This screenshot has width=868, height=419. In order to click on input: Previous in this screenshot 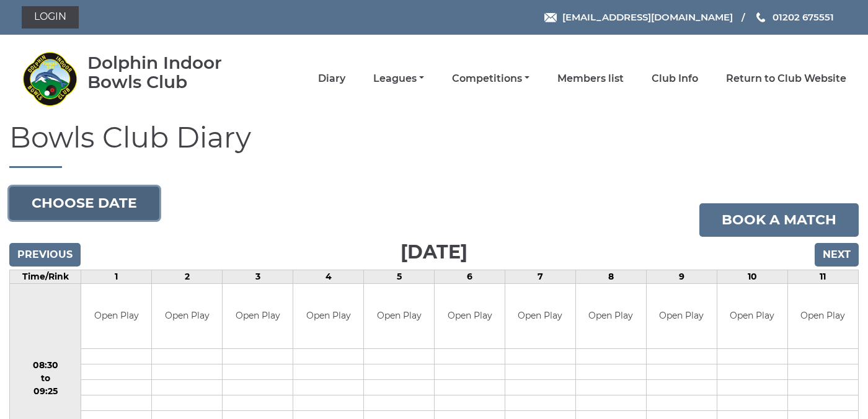, I will do `click(45, 255)`.